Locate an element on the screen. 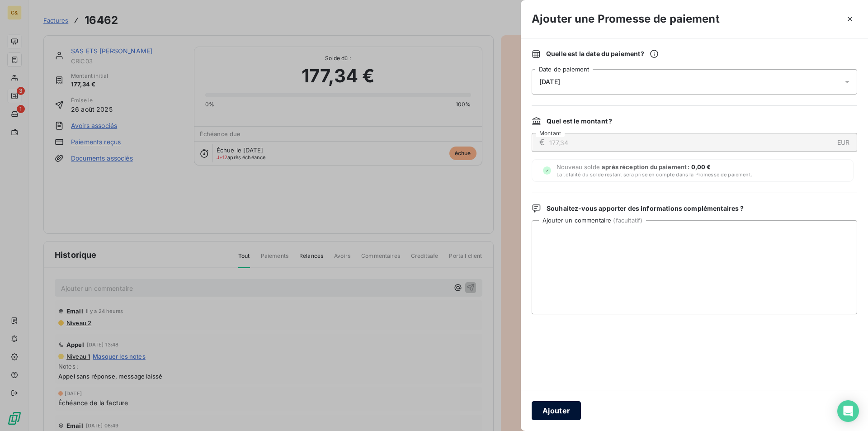 The width and height of the screenshot is (868, 431). div: Open Intercom Messenger is located at coordinates (847, 411).